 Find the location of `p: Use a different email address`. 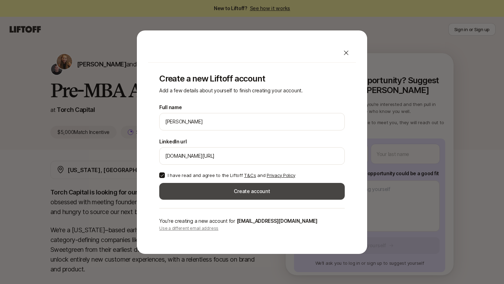

p: Use a different email address is located at coordinates (252, 228).